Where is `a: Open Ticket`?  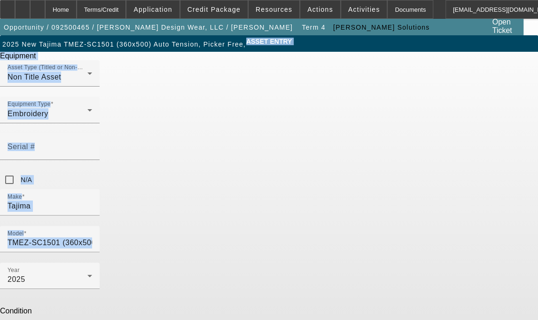
a: Open Ticket is located at coordinates (505, 26).